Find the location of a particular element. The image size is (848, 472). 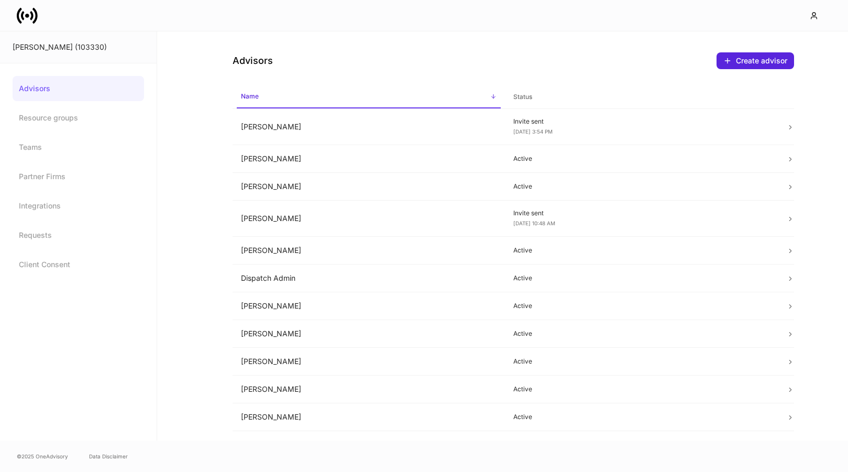

h6: Status is located at coordinates (523, 96).